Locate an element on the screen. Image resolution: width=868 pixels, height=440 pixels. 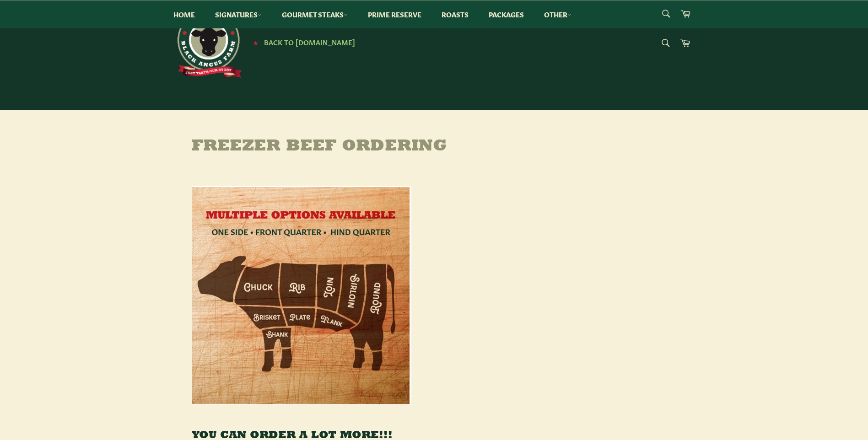
a: Home is located at coordinates (184, 14).